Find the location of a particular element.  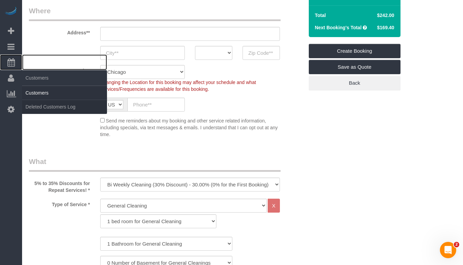

a: Customers is located at coordinates (65, 93).